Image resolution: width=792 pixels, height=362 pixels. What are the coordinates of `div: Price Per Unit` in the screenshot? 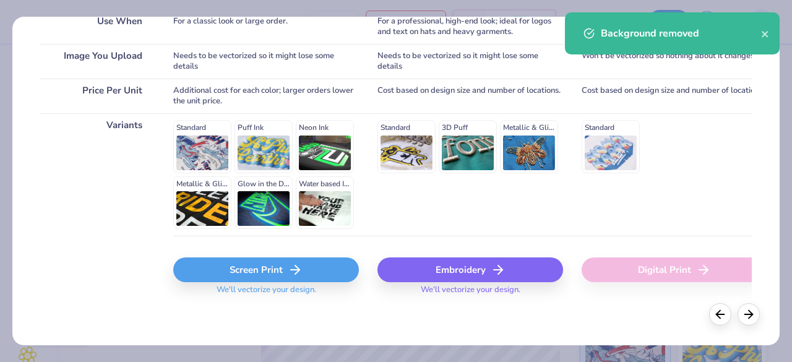 It's located at (97, 96).